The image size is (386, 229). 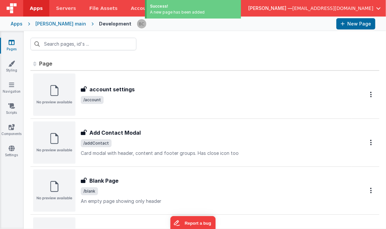 I want to click on span: File Assets, so click(x=104, y=8).